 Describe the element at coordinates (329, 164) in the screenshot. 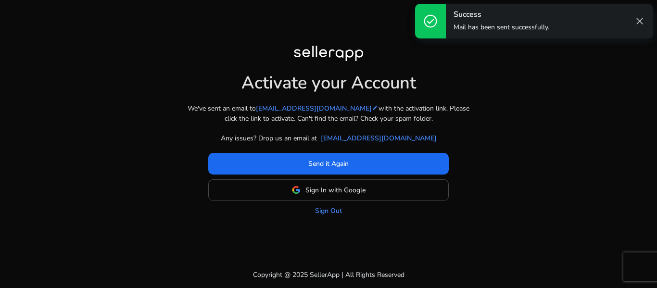

I see `span: Send it Again` at that location.